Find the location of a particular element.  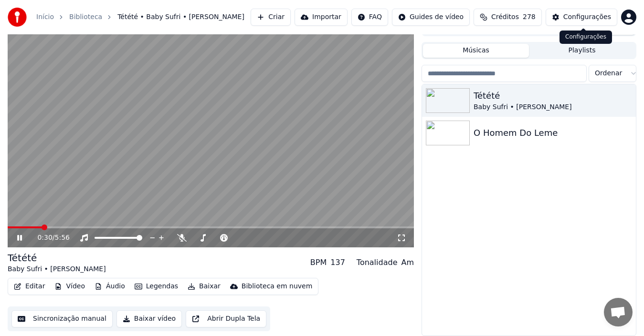

button: Playlists is located at coordinates (582, 51).